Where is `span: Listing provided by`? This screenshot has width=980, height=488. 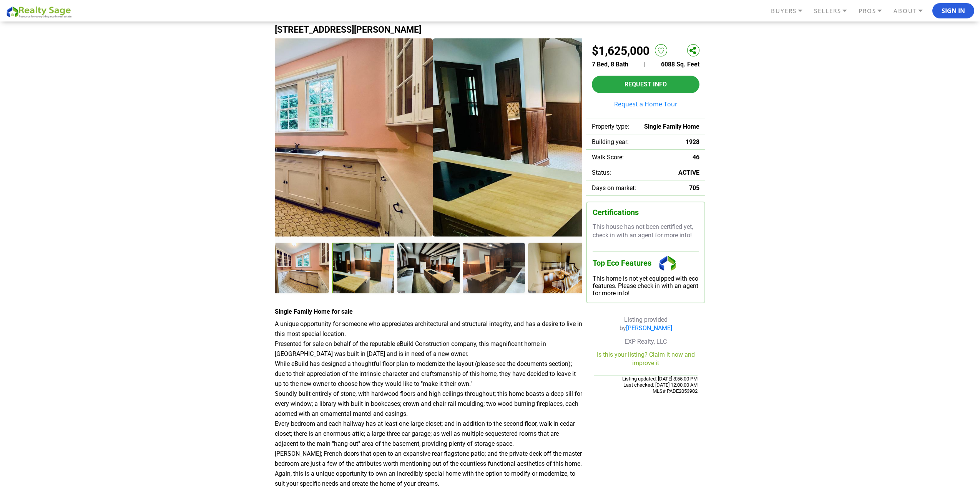 span: Listing provided by is located at coordinates (645, 324).